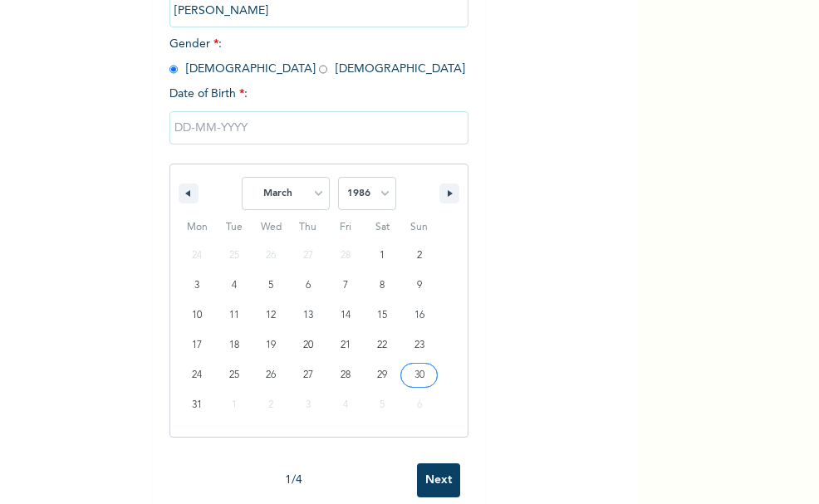  What do you see at coordinates (382, 315) in the screenshot?
I see `span: 15` at bounding box center [382, 315].